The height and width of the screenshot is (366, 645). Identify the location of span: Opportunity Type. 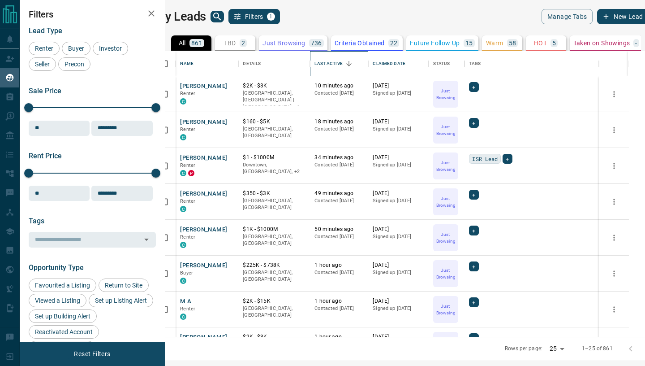
(56, 267).